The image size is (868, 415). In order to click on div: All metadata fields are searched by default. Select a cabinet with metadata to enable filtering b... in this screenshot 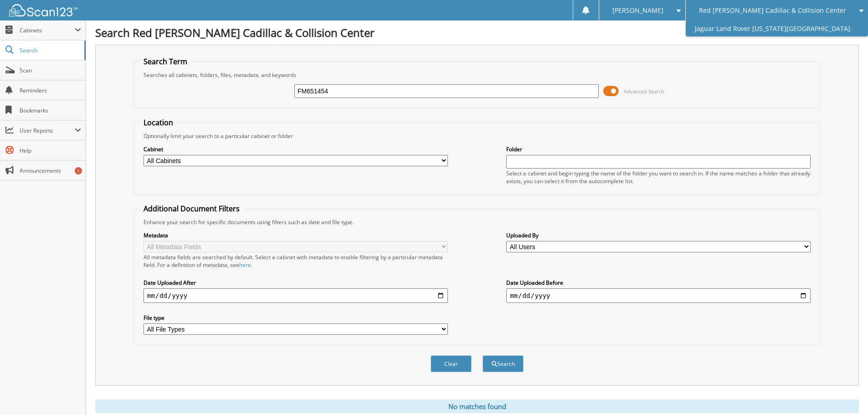, I will do `click(295, 261)`.